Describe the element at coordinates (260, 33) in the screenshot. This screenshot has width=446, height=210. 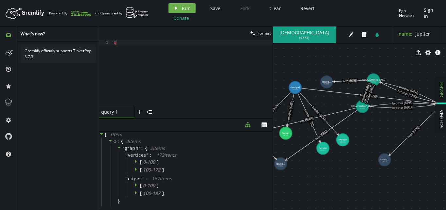
I see `button: Format` at that location.